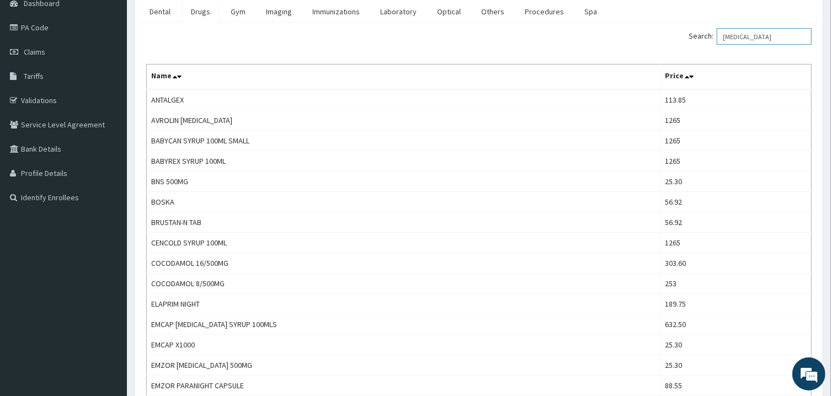 This screenshot has height=396, width=831. I want to click on td: 632.50, so click(735, 324).